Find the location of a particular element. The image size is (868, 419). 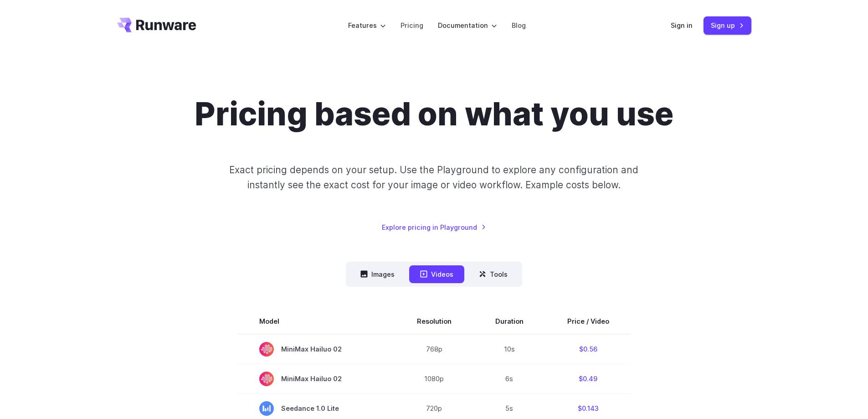

td: 6s is located at coordinates (509, 379).